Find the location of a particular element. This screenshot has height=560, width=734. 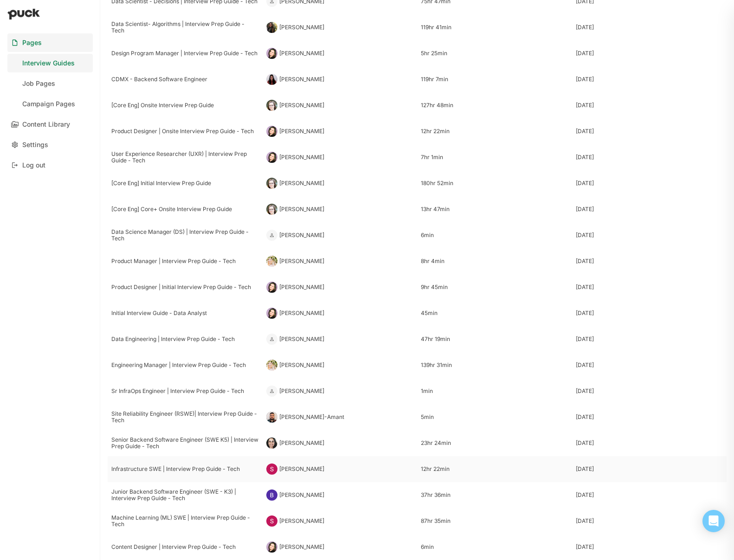

div: Settings is located at coordinates (35, 145).